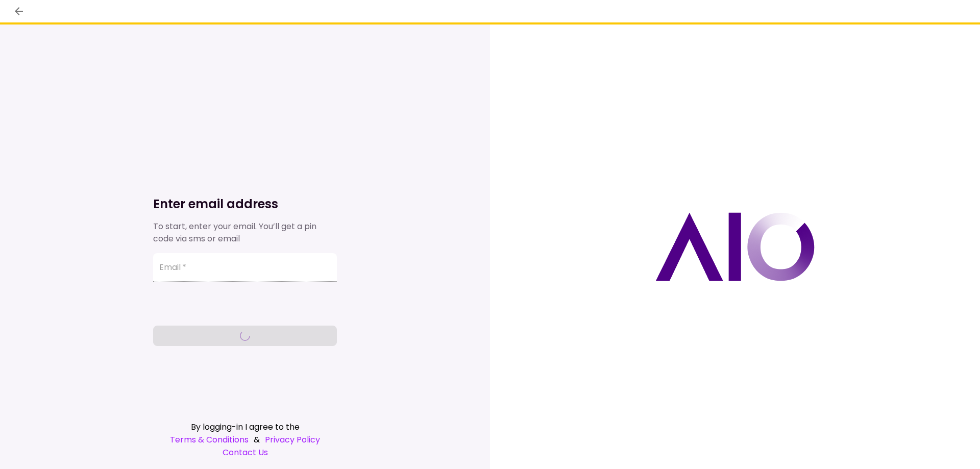 This screenshot has height=469, width=980. Describe the element at coordinates (245, 452) in the screenshot. I see `a: Contact Us` at that location.